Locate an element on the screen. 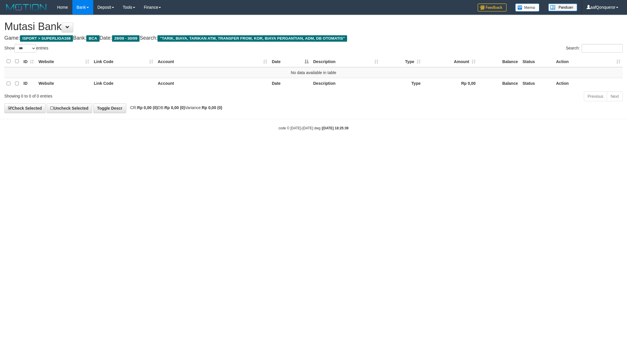 Image resolution: width=627 pixels, height=364 pixels. span: BCA is located at coordinates (93, 38).